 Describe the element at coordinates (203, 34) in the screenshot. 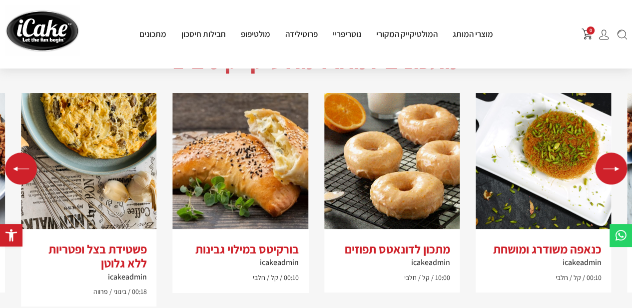

I see `a: חבילות חיסכון` at that location.